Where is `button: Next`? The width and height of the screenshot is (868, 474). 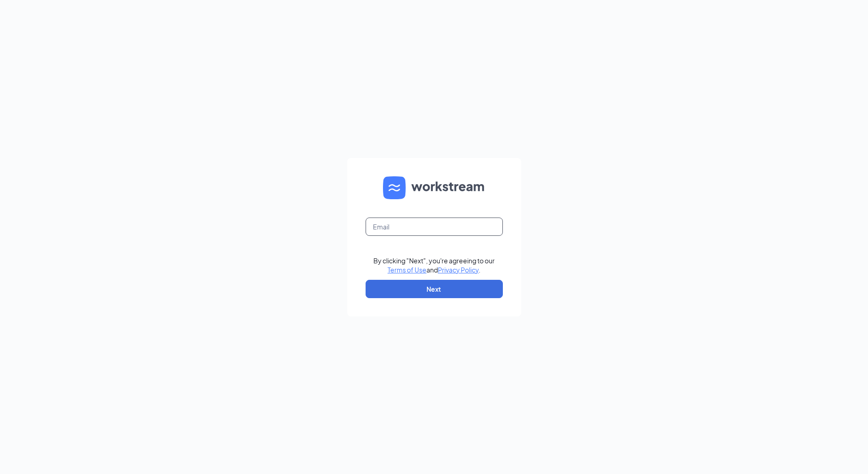 button: Next is located at coordinates (434, 289).